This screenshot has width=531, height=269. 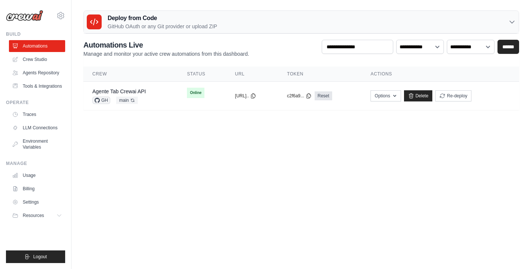 What do you see at coordinates (35, 257) in the screenshot?
I see `button: Logout` at bounding box center [35, 257].